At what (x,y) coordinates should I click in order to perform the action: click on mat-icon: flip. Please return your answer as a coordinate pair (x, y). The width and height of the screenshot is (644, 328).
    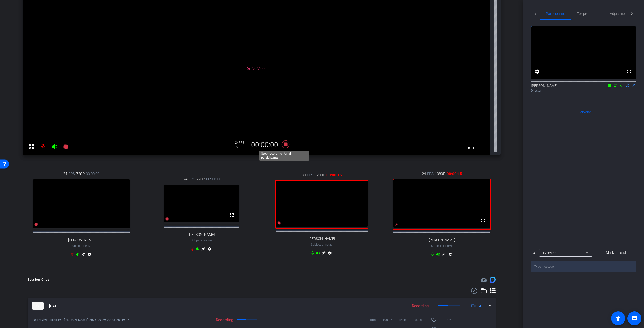
    Looking at the image, I should click on (627, 86).